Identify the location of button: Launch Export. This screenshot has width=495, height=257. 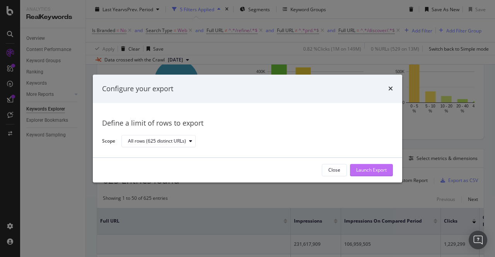
(371, 170).